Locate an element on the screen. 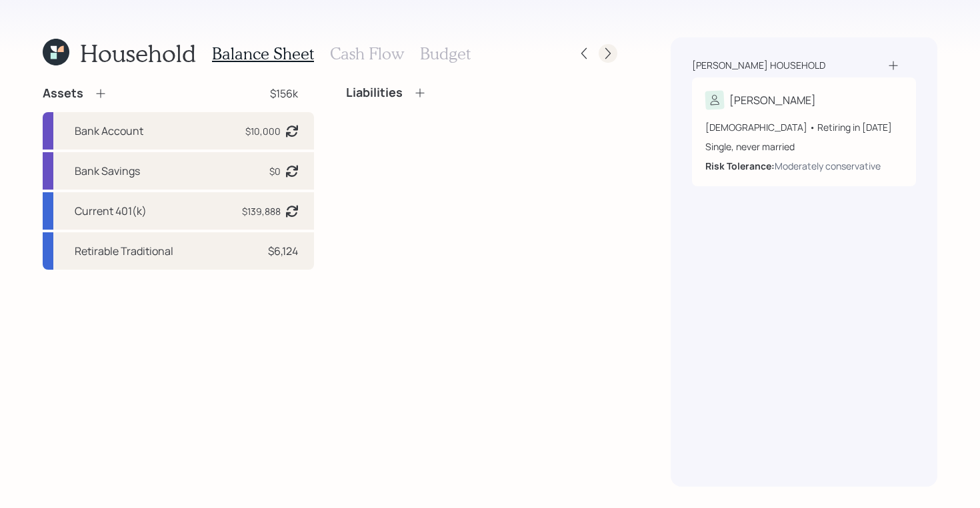  div: $10,000 is located at coordinates (262, 131).